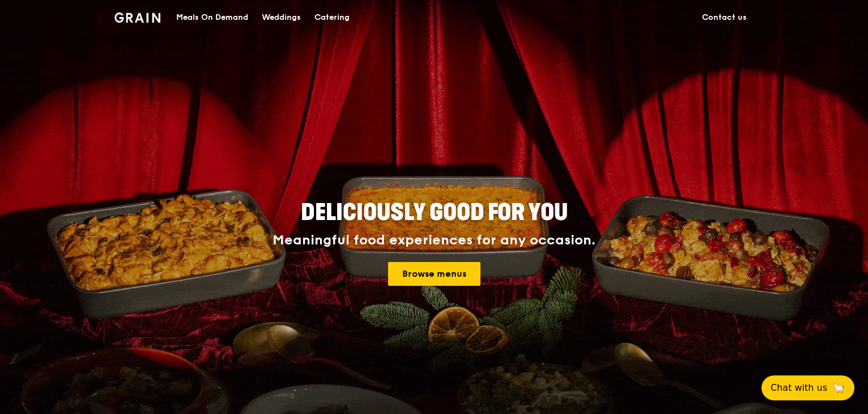 Image resolution: width=868 pixels, height=414 pixels. I want to click on a: Contact us, so click(724, 18).